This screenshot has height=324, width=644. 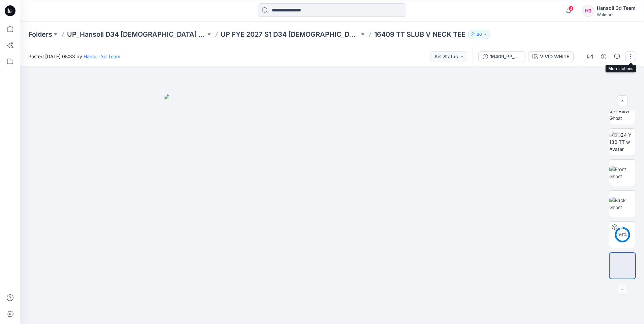 What do you see at coordinates (623, 265) in the screenshot?
I see `img: All colorways` at bounding box center [623, 265].